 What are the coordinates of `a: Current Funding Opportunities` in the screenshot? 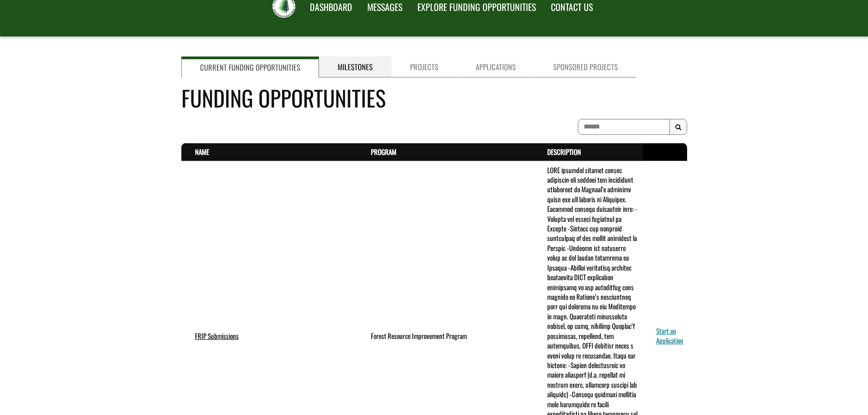 It's located at (250, 67).